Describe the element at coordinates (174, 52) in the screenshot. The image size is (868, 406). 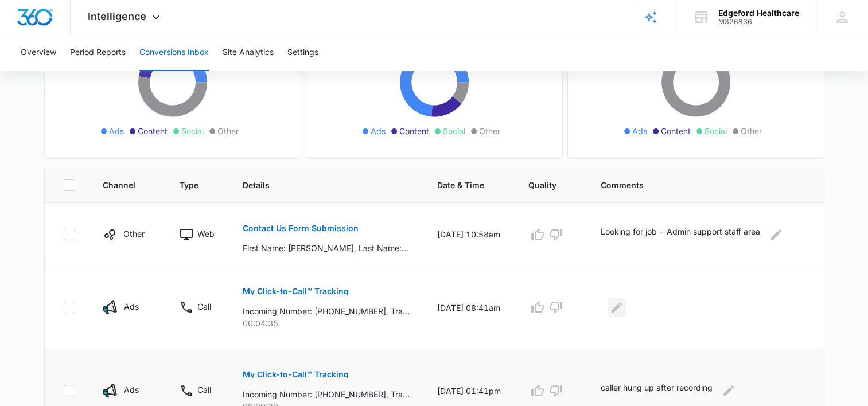
I see `button: Conversions Inbox` at that location.